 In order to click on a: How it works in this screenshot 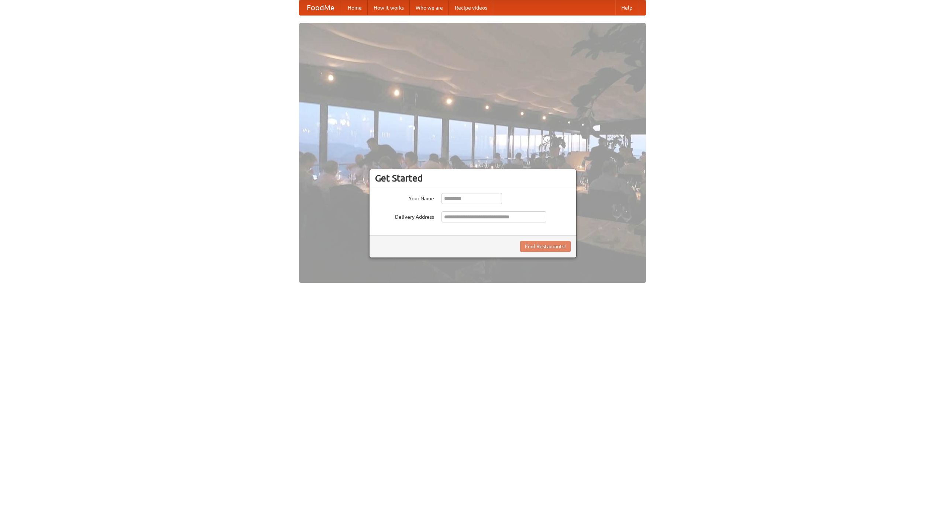, I will do `click(389, 8)`.